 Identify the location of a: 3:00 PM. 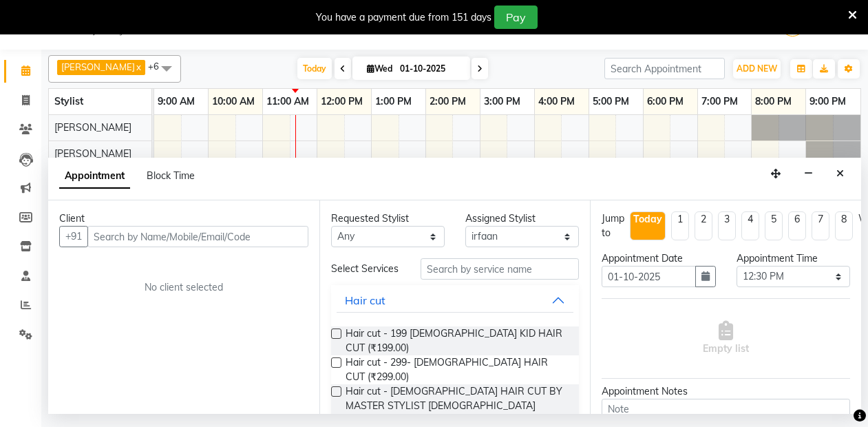
(502, 101).